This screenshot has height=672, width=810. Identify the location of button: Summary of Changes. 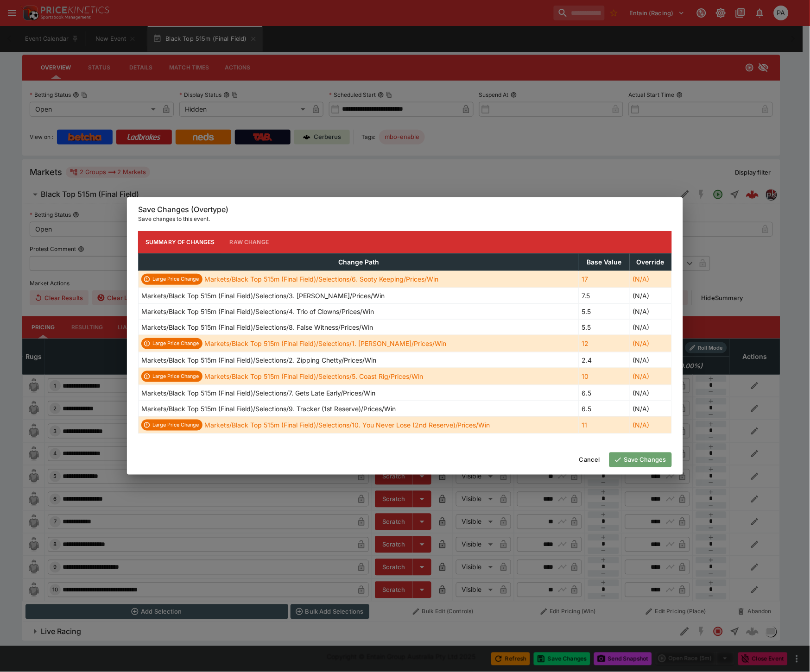
(180, 242).